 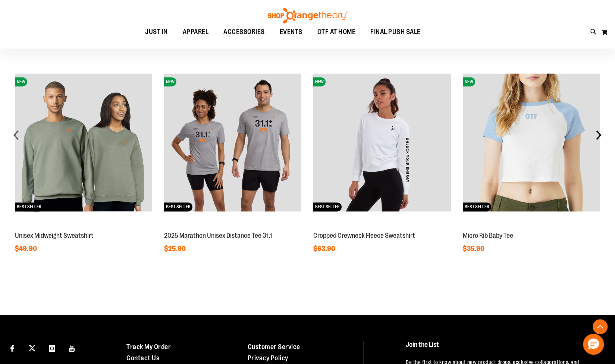 What do you see at coordinates (143, 358) in the screenshot?
I see `a: Contact Us` at bounding box center [143, 358].